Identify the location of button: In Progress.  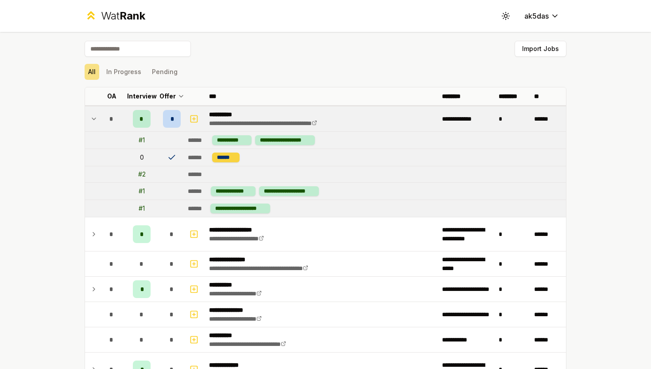
(124, 72).